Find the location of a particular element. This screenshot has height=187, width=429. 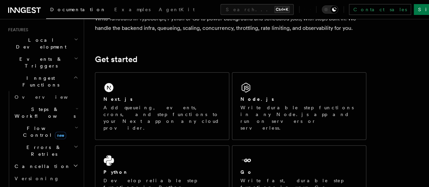

a: Examples is located at coordinates (132, 10).